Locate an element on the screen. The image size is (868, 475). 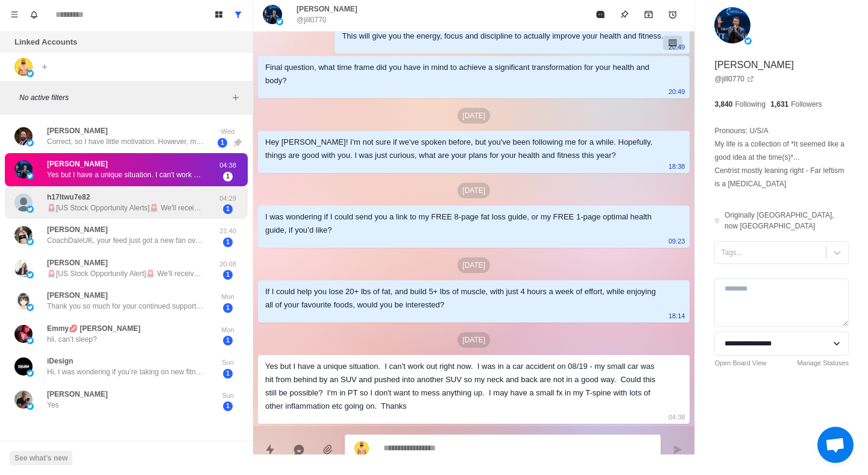
div: Final question, what time frame did you have in mind to achieve a significant transformation for ... is located at coordinates (464, 74).